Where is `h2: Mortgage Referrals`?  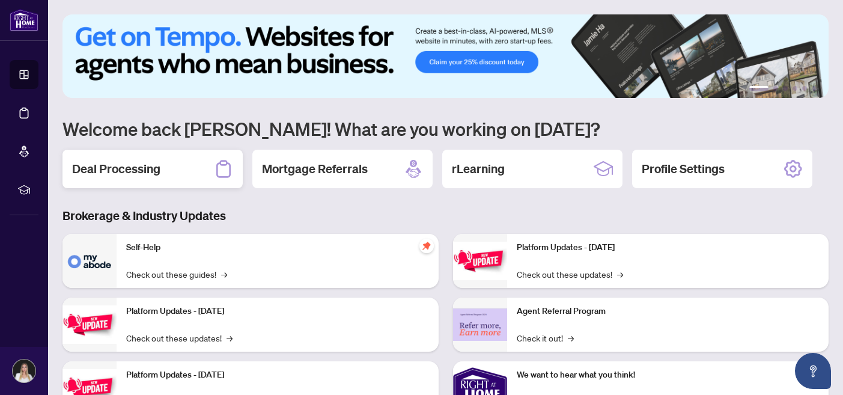 h2: Mortgage Referrals is located at coordinates (315, 169).